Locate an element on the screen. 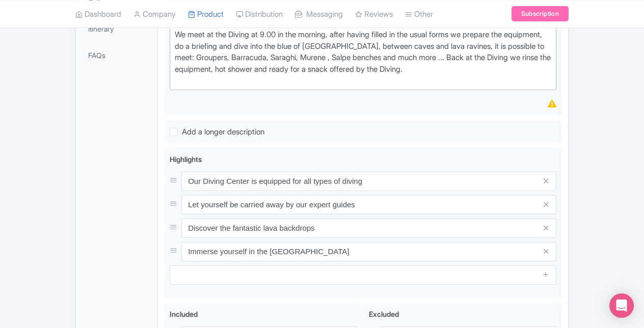 The width and height of the screenshot is (644, 328). span: Excluded is located at coordinates (383, 314).